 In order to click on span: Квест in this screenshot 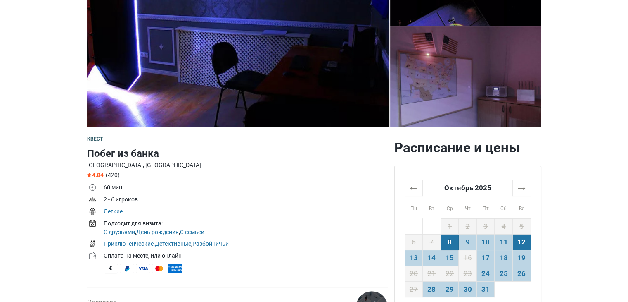, I will do `click(95, 139)`.